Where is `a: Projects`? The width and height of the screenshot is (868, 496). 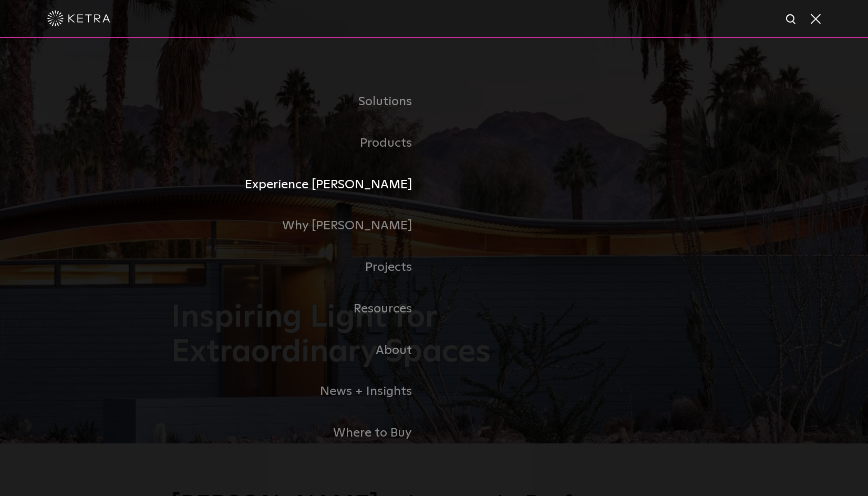
a: Projects is located at coordinates (303, 267).